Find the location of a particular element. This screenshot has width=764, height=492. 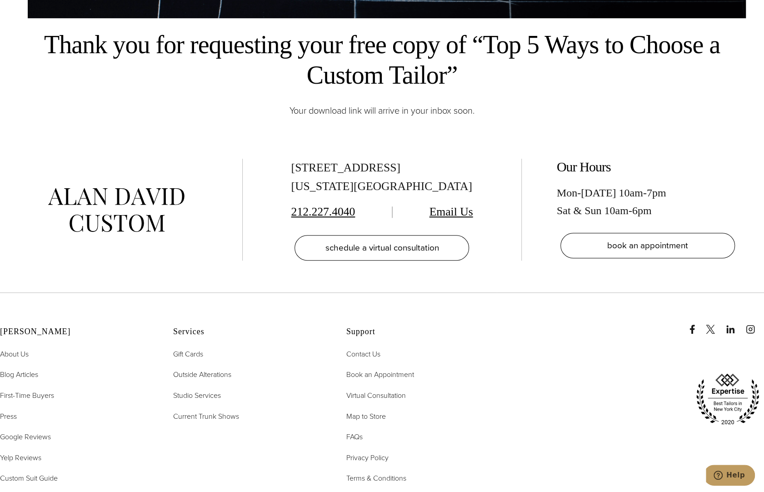

span: Studio Services is located at coordinates (197, 395).